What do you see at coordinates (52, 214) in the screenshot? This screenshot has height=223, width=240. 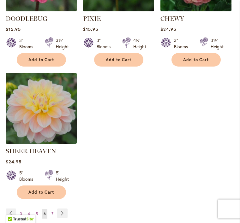 I see `a: 7` at bounding box center [52, 214].